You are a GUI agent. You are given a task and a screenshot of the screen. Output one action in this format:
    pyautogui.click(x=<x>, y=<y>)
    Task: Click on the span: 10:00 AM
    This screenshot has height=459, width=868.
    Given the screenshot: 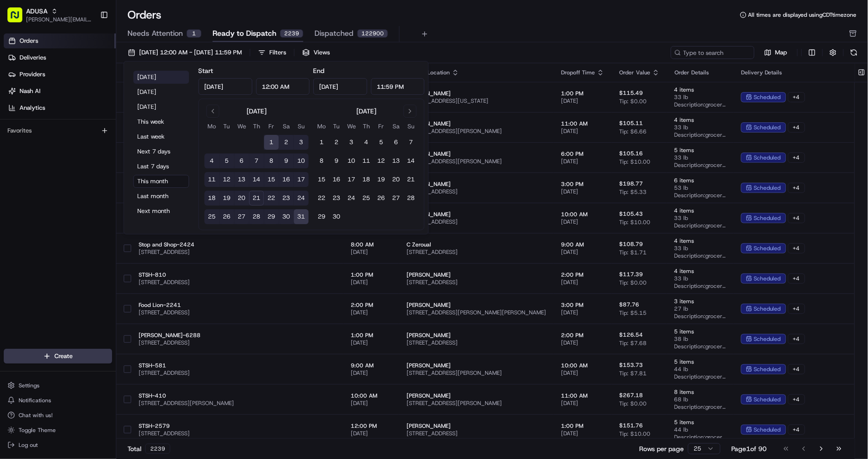 What is the action you would take?
    pyautogui.click(x=582, y=215)
    